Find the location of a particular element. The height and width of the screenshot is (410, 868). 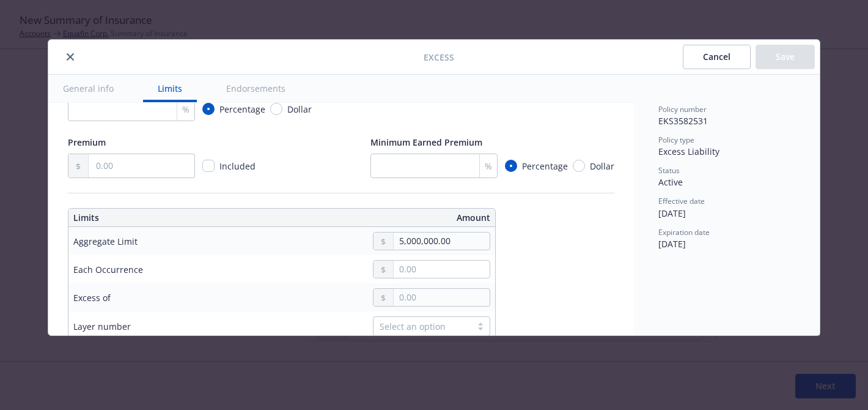

button: Limits is located at coordinates (170, 88).